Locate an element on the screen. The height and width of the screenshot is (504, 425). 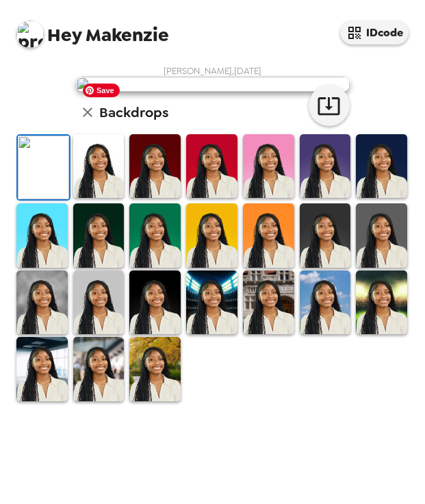
span: Hey is located at coordinates (64, 35).